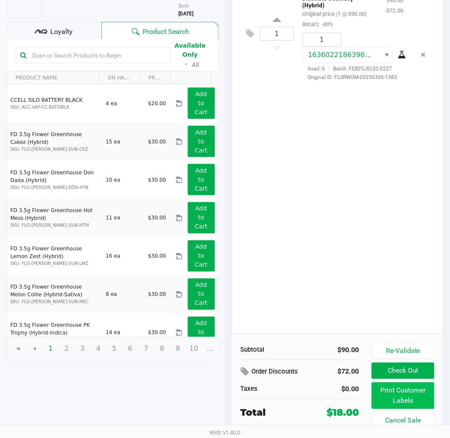  What do you see at coordinates (394, 10) in the screenshot?
I see `small: -$72.00` at bounding box center [394, 10].